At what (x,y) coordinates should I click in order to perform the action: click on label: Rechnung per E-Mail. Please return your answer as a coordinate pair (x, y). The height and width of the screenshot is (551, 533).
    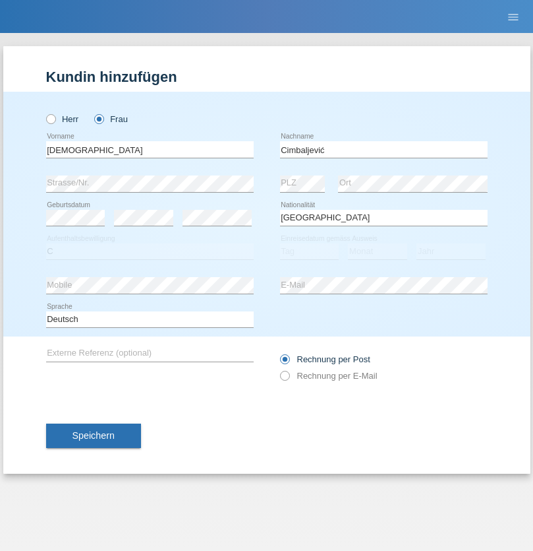
    Looking at the image, I should click on (329, 375).